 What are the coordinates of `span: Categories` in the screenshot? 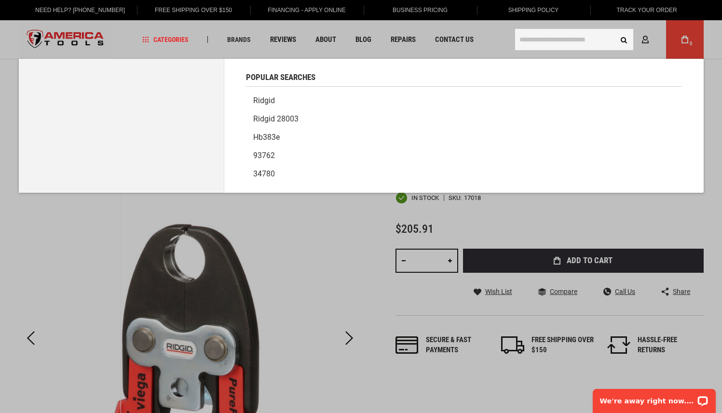 It's located at (165, 40).